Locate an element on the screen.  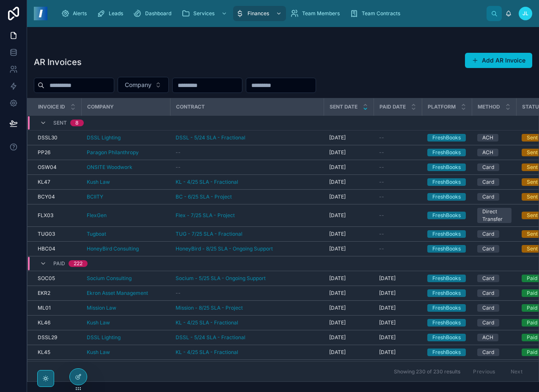
span: Dashboard is located at coordinates (158, 13).